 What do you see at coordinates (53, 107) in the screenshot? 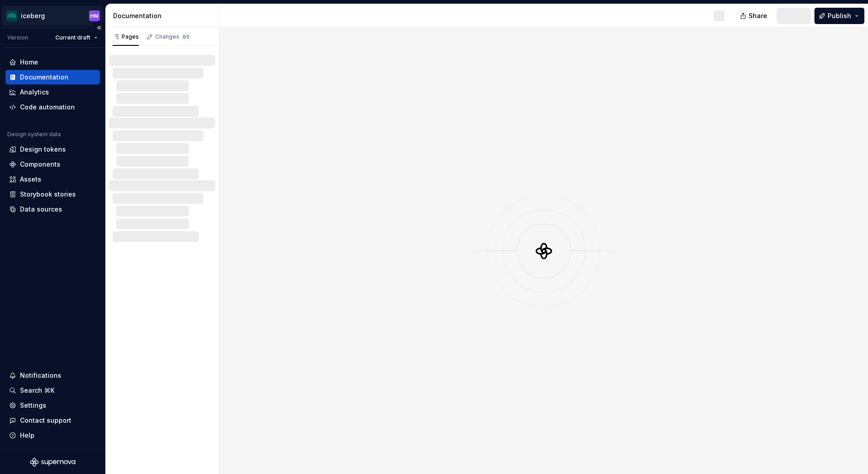
I see `a: Code automation` at bounding box center [53, 107].